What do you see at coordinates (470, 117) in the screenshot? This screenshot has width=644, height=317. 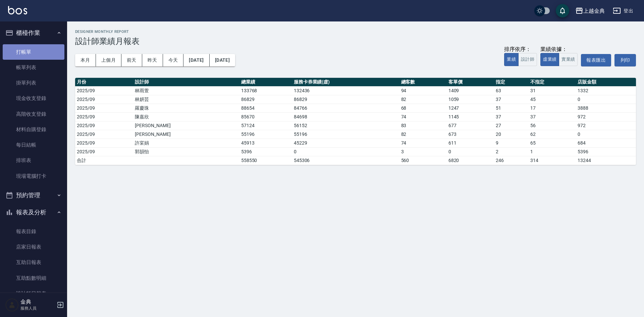 I see `td: 1145` at bounding box center [470, 117].